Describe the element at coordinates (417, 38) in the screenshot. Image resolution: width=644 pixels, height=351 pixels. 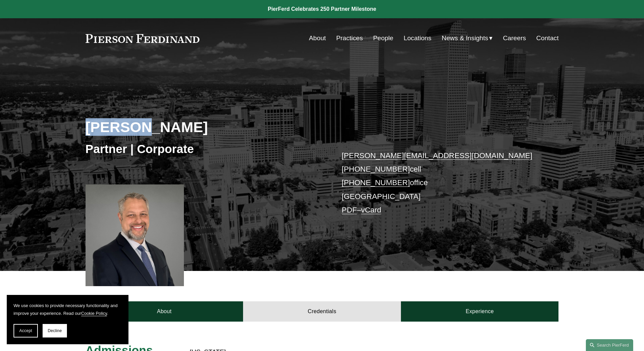
I see `a: Locations` at that location.